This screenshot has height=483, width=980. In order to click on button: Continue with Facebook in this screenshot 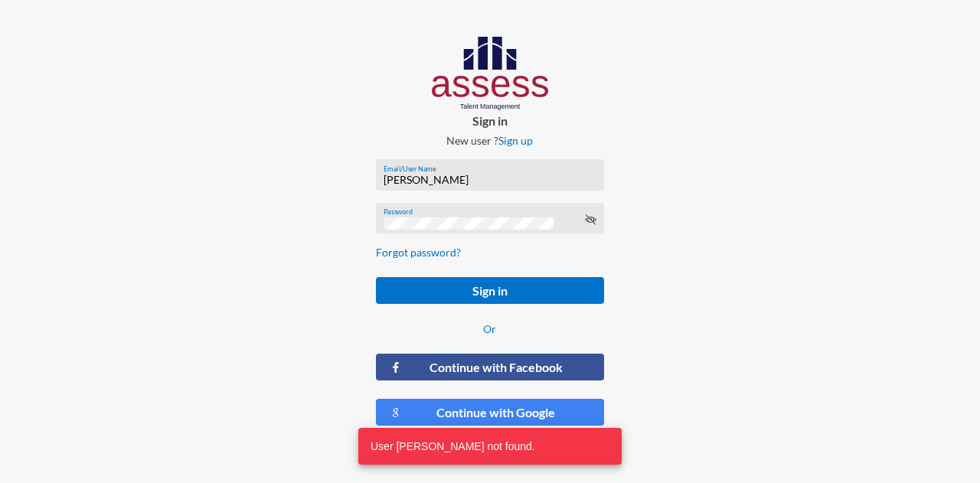, I will do `click(490, 366)`.